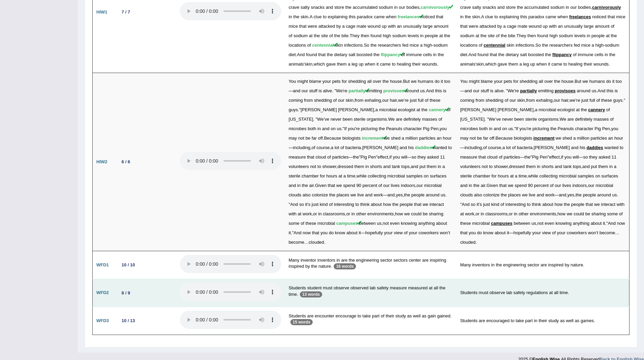 The height and width of the screenshot is (360, 644). What do you see at coordinates (441, 26) in the screenshot?
I see `span: amount` at bounding box center [441, 26].